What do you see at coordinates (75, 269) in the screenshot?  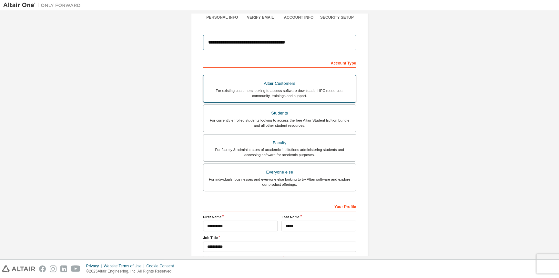 I see `img: youtube.svg` at bounding box center [75, 269].